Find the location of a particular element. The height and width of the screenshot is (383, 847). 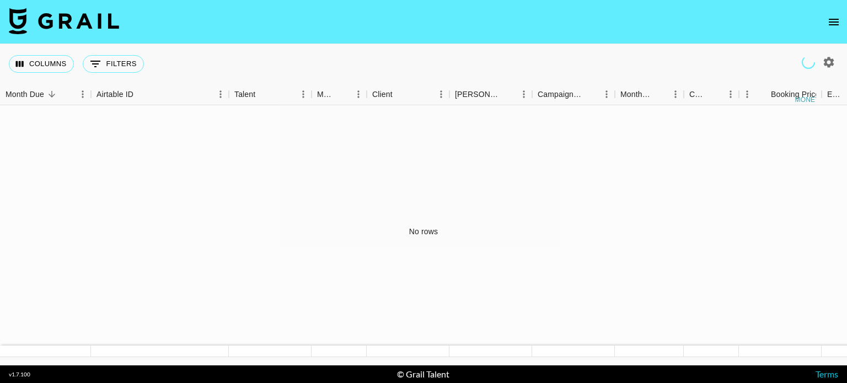

div: v 1.7.100 is located at coordinates (19, 375).